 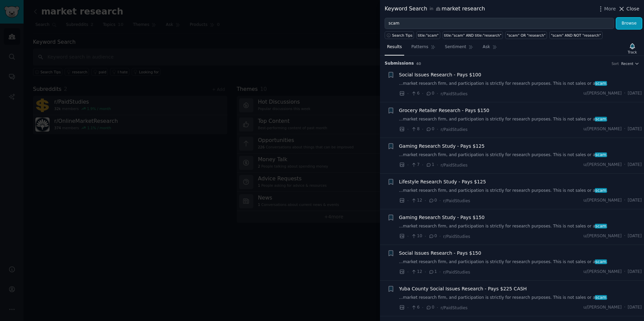 I want to click on span: in, so click(x=431, y=9).